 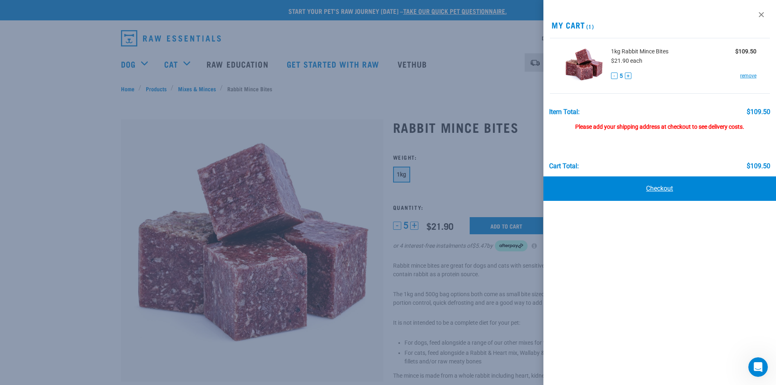 What do you see at coordinates (589, 26) in the screenshot?
I see `span: (1)` at bounding box center [589, 26].